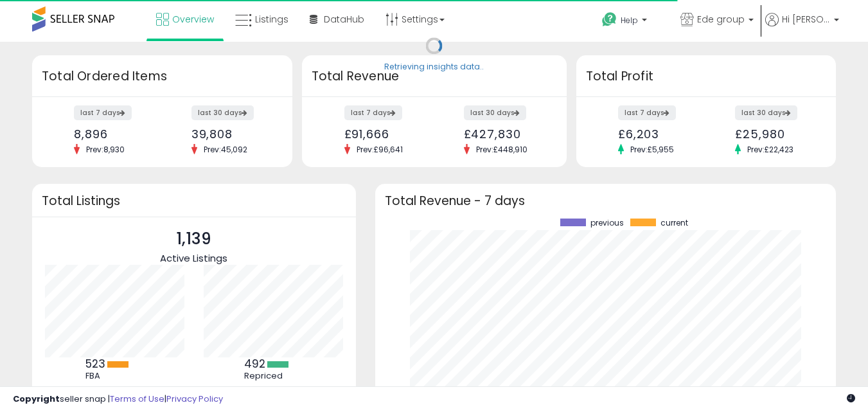 Image resolution: width=868 pixels, height=412 pixels. Describe the element at coordinates (137, 398) in the screenshot. I see `a: Terms of Use` at that location.